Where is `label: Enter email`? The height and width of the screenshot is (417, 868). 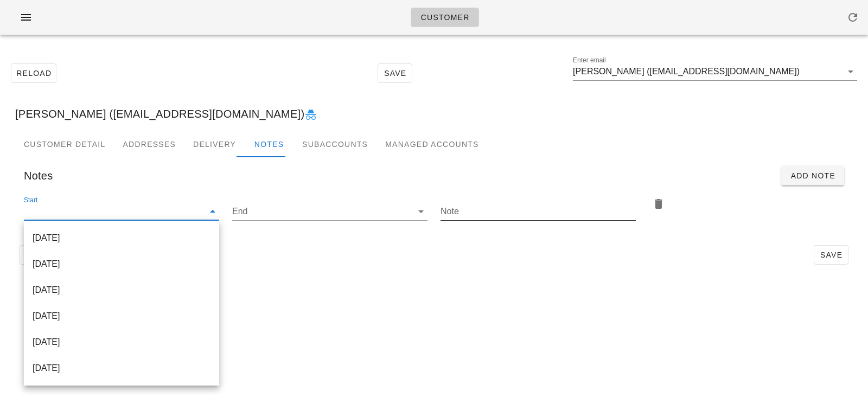
label: Enter email is located at coordinates (589, 60).